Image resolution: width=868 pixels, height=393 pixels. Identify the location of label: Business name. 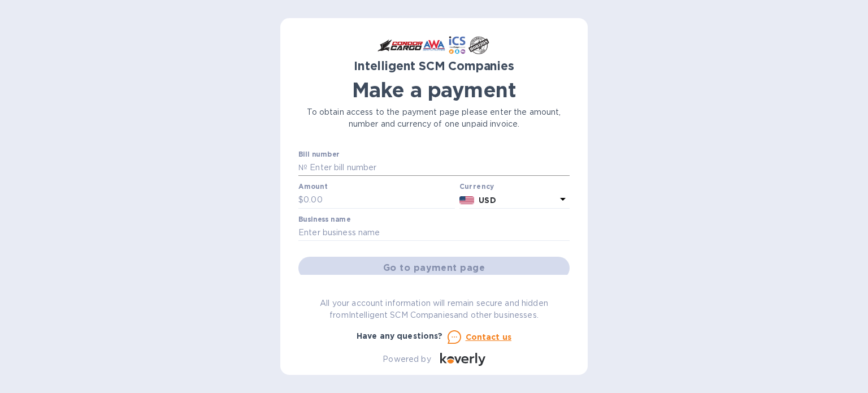
(325, 220).